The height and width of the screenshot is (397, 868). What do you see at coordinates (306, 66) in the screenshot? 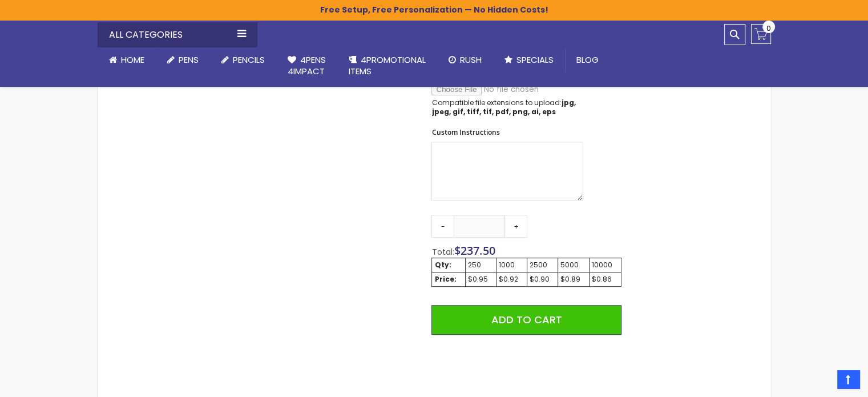
I see `a: 4Pens4impact` at bounding box center [306, 66].